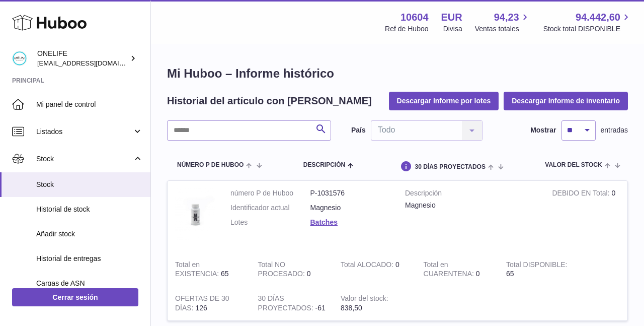 Image resolution: width=644 pixels, height=326 pixels. I want to click on div: ONELIFE, so click(82, 59).